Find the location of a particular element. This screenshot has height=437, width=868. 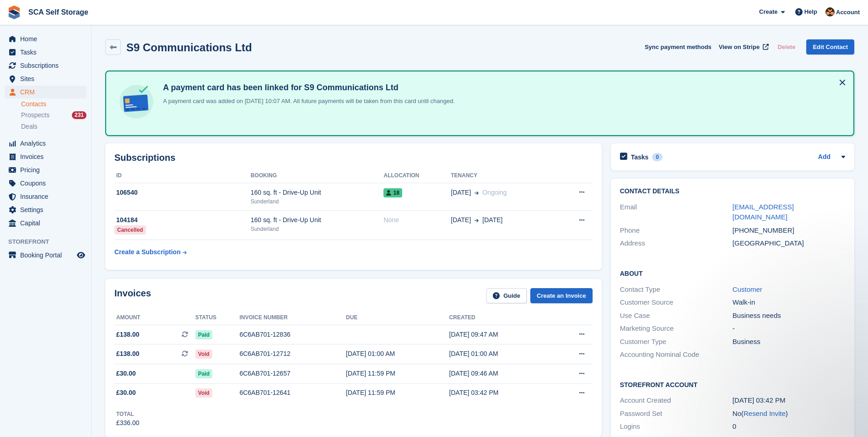

span: Void is located at coordinates (203, 393).